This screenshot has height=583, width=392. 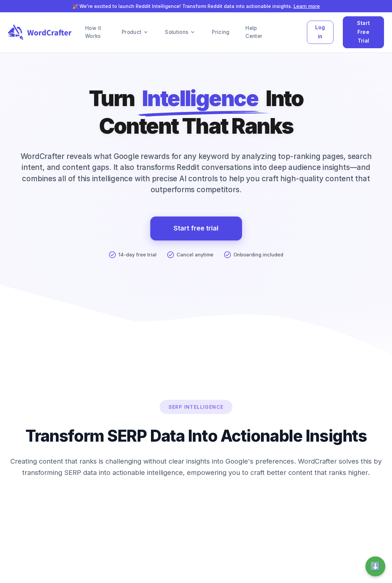 What do you see at coordinates (196, 467) in the screenshot?
I see `p: Creating content that ranks is challenging without clear insights into Google's preferences. Word...` at bounding box center [196, 467].